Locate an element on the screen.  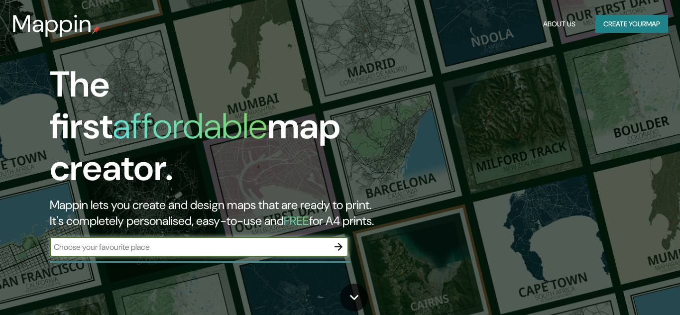
input: Choose your favourite place is located at coordinates (189, 247).